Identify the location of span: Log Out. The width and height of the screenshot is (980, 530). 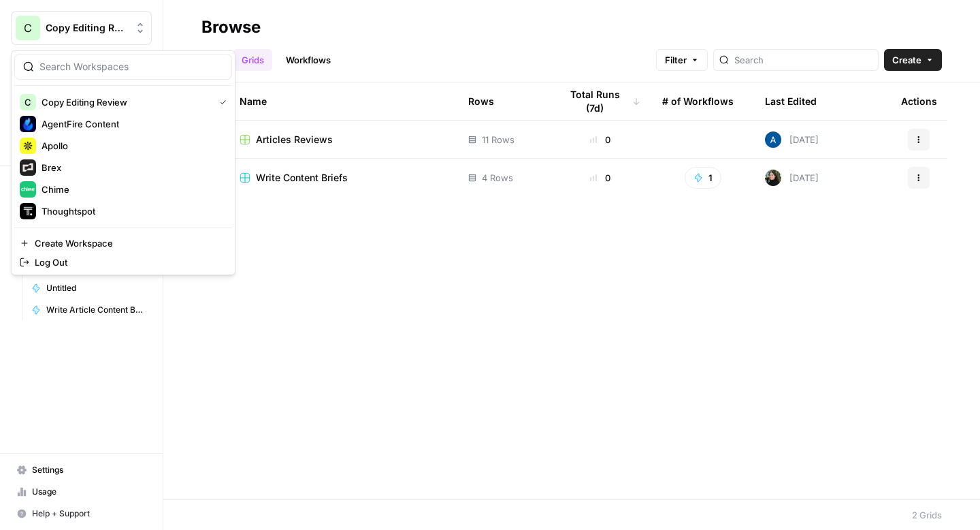
(128, 262).